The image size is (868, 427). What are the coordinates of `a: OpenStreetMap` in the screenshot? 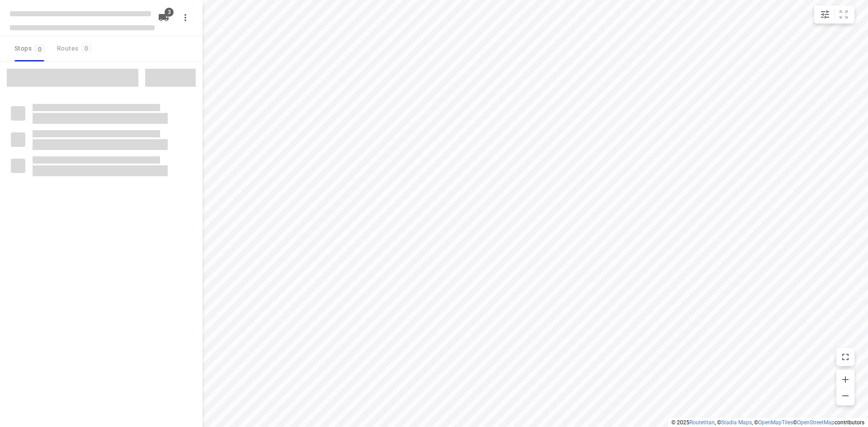 It's located at (815, 422).